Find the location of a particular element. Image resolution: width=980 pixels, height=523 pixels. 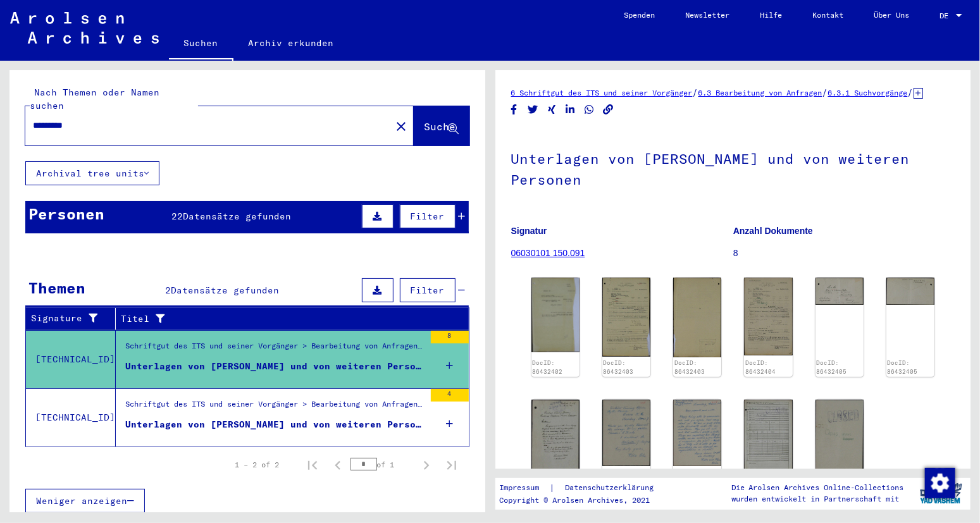

p: wurden entwickelt in Partnerschaft mit is located at coordinates (818, 500).